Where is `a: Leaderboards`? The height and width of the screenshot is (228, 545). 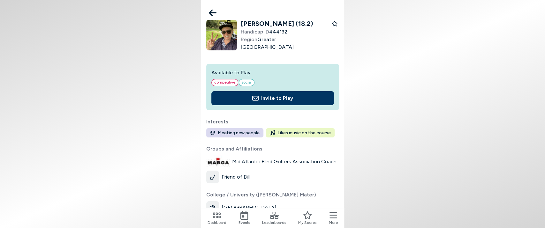 a: Leaderboards is located at coordinates (274, 218).